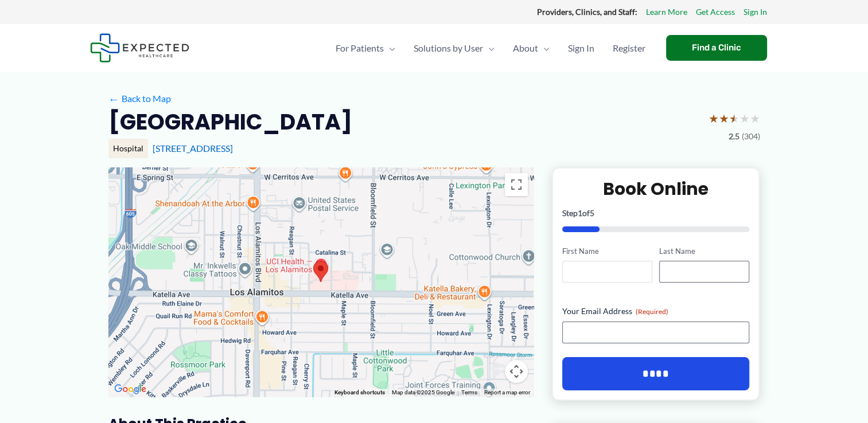 The image size is (868, 423). Describe the element at coordinates (139, 99) in the screenshot. I see `a: ←Back to Map` at that location.